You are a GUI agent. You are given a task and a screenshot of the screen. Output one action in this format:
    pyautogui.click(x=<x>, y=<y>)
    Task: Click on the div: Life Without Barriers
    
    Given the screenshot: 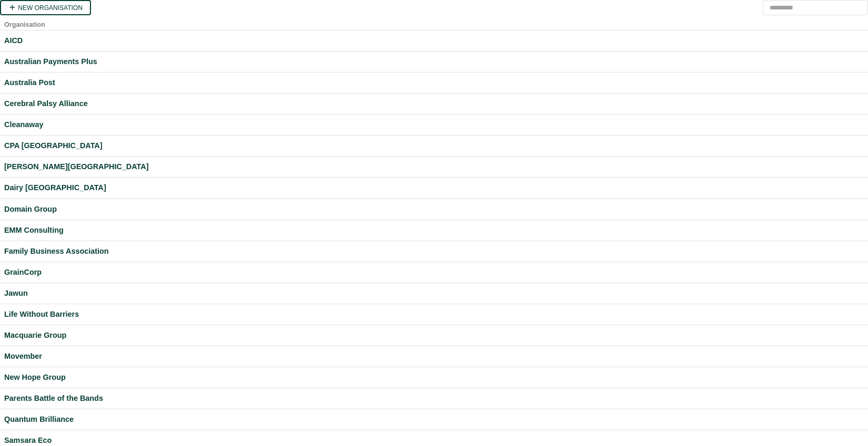 What is the action you would take?
    pyautogui.click(x=434, y=314)
    